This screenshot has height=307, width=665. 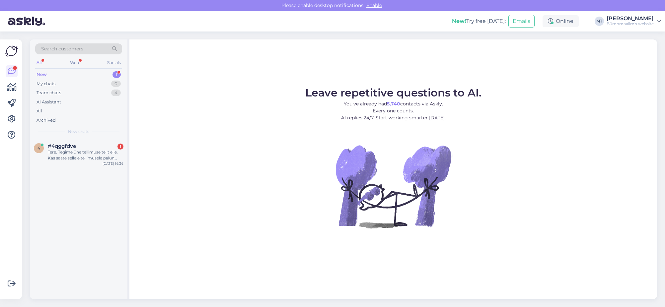 I want to click on img: Askly Logo, so click(x=12, y=51).